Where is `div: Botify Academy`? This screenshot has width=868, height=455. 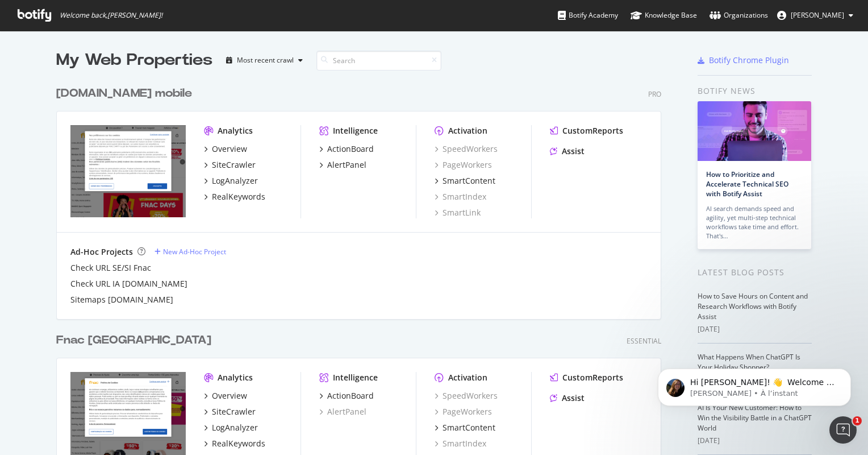 div: Botify Academy is located at coordinates (588, 15).